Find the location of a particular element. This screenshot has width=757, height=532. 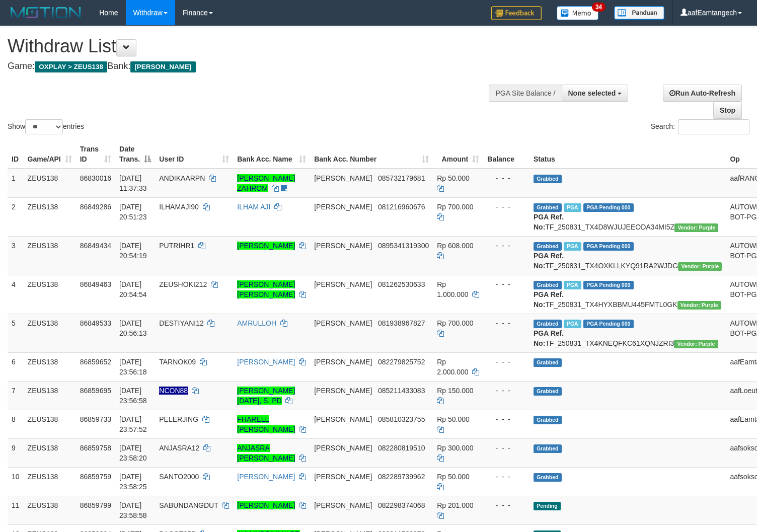

span: Copy 081216960676 to clipboard is located at coordinates (401, 207).